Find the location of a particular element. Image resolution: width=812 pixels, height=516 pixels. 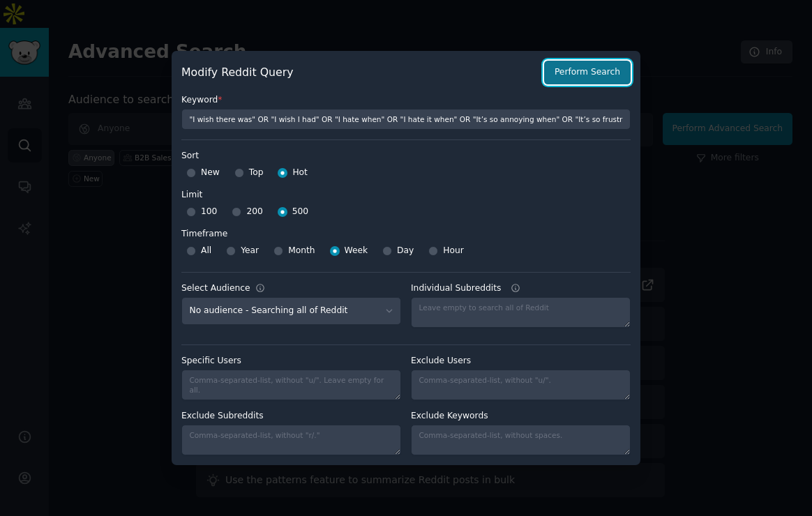

span: Hot is located at coordinates (300, 173).